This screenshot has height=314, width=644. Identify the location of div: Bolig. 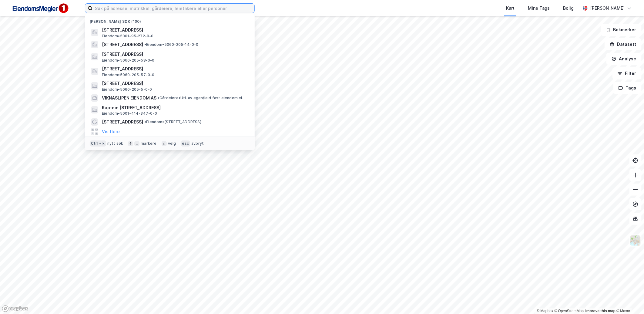
(568, 8).